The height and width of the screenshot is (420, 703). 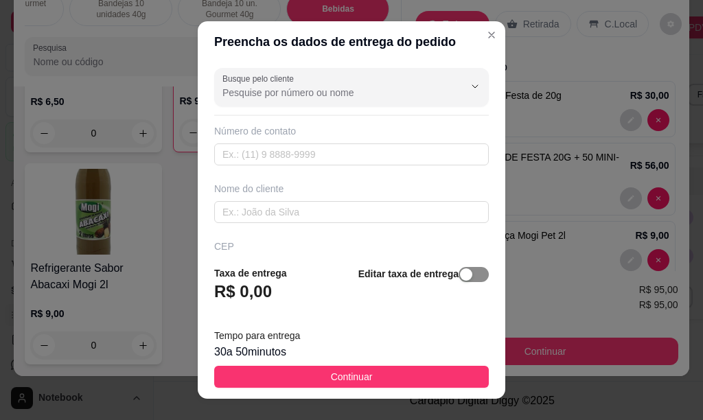 I want to click on strong: Editar taxa de entrega, so click(x=409, y=274).